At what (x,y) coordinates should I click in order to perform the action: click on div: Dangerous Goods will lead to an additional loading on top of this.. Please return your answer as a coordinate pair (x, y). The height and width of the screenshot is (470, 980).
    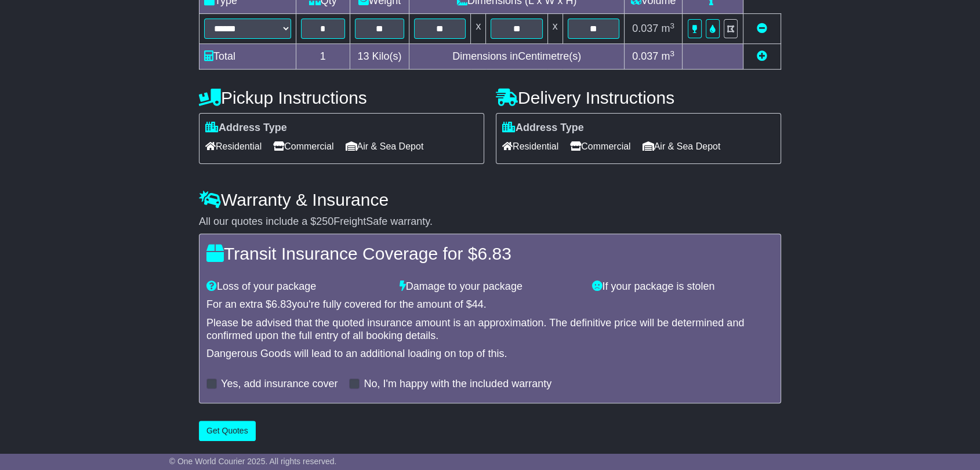
    Looking at the image, I should click on (490, 354).